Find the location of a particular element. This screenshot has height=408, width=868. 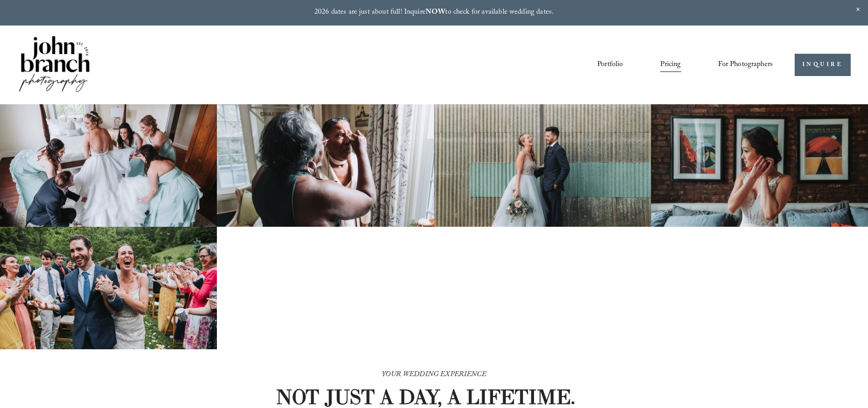

img: A bride and groom standing together, laughing, with the bride holding a bouquet in front of a cor... is located at coordinates (543, 165).